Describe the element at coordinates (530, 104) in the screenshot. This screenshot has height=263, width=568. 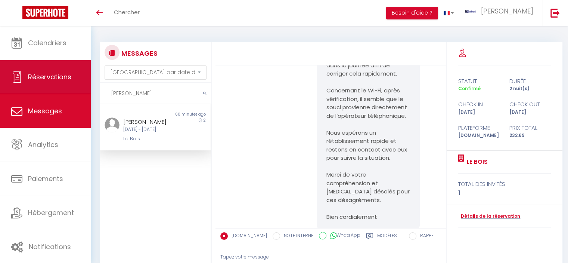
I see `div: check out` at that location.